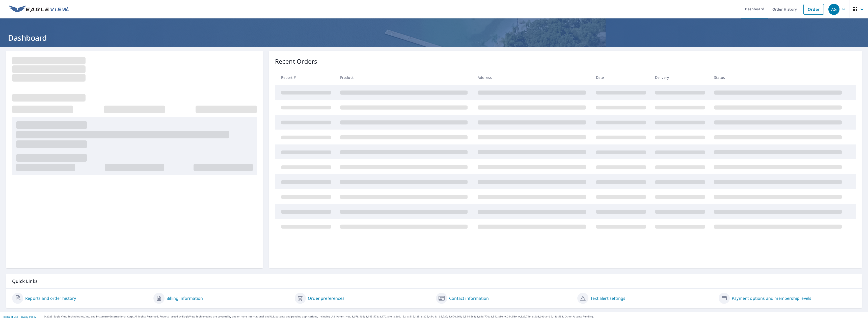 The image size is (868, 321). What do you see at coordinates (405, 77) in the screenshot?
I see `th: Product` at bounding box center [405, 77].